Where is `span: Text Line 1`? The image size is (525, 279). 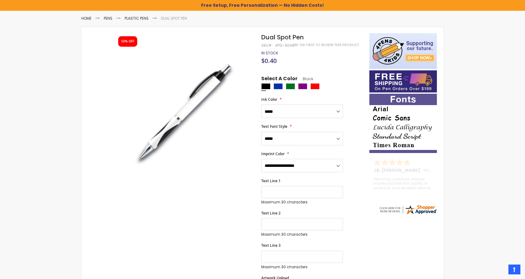
span: Text Line 1 is located at coordinates (271, 180).